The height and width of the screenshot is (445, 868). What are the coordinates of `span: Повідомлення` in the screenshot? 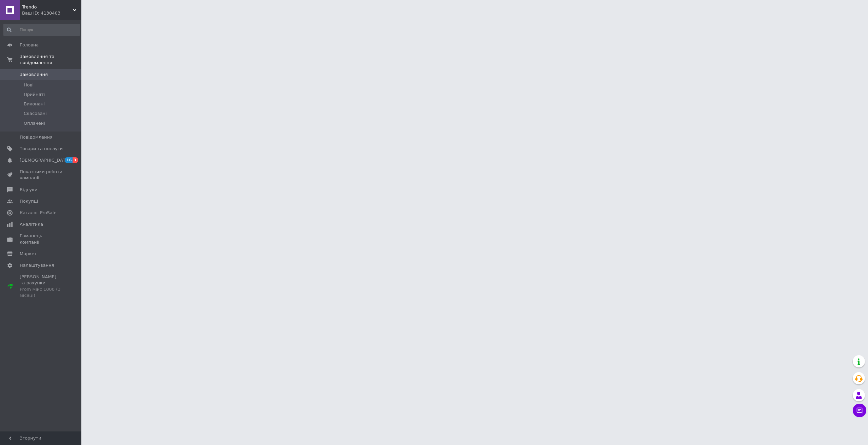 It's located at (36, 137).